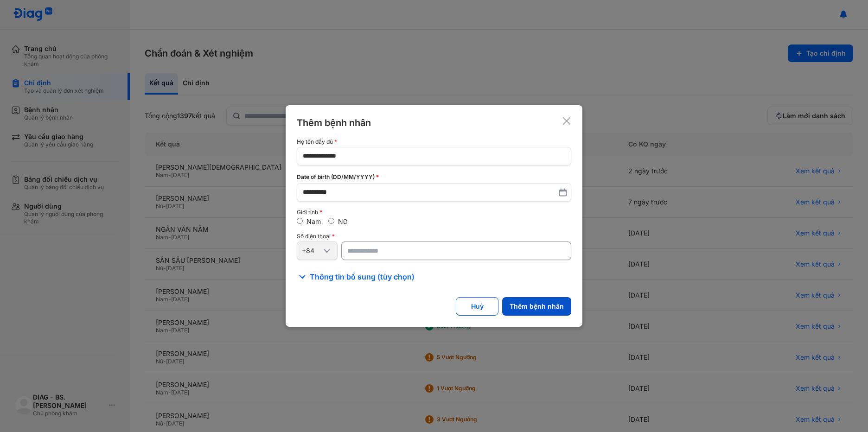 The width and height of the screenshot is (868, 432). What do you see at coordinates (362, 277) in the screenshot?
I see `span: Thông tin bổ sung (tùy chọn)` at bounding box center [362, 277].